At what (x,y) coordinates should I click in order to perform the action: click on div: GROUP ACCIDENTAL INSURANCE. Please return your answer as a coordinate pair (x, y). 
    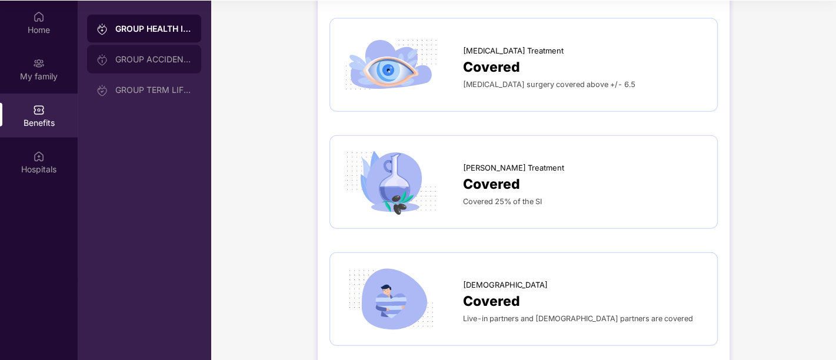
    Looking at the image, I should click on (153, 59).